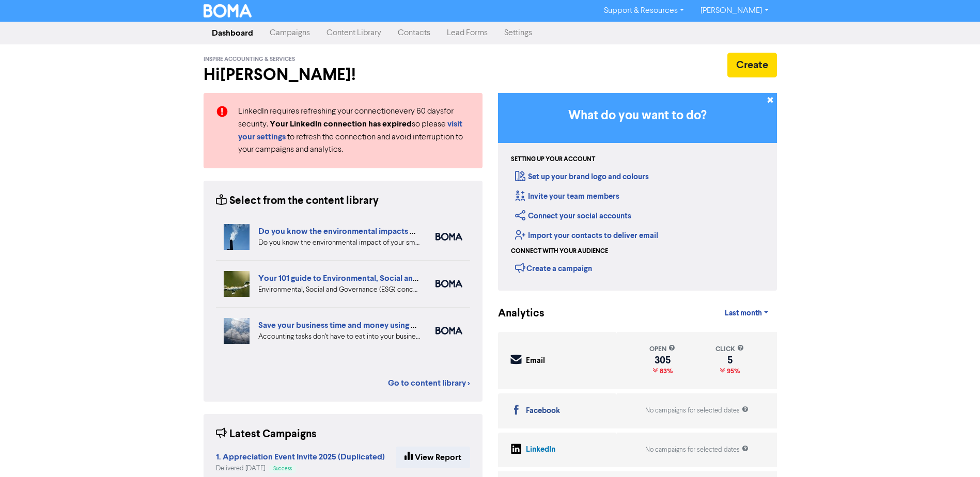  I want to click on div: Create a campaign, so click(553, 268).